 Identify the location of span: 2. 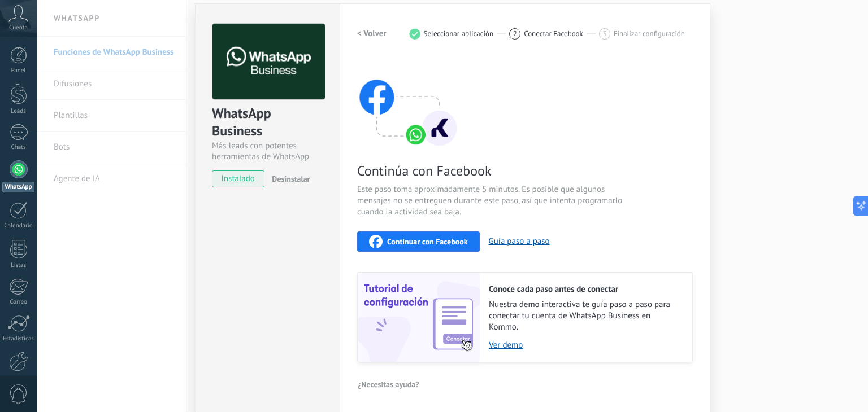
(515, 33).